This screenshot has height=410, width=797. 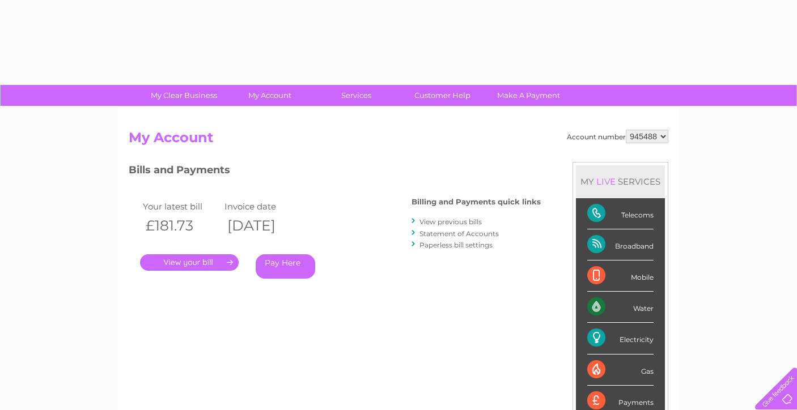 I want to click on a: Make A Payment, so click(x=528, y=95).